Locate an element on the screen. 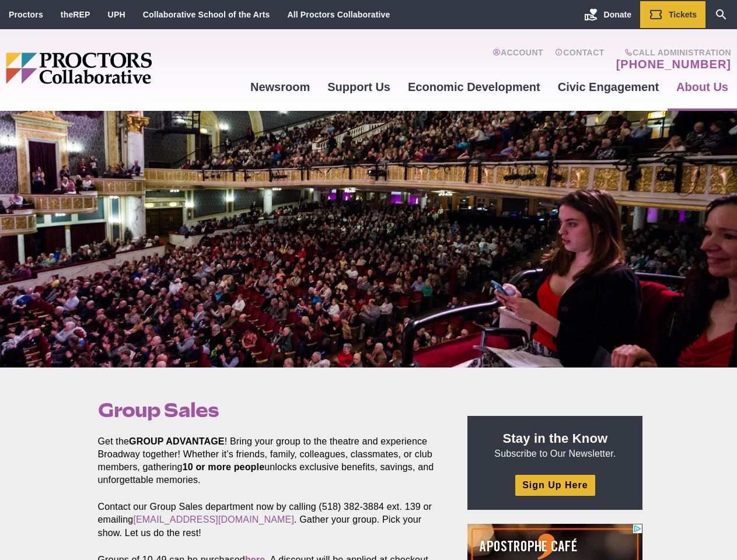 Image resolution: width=737 pixels, height=560 pixels. p: Subscribe to Our Newsletter. is located at coordinates (555, 445).